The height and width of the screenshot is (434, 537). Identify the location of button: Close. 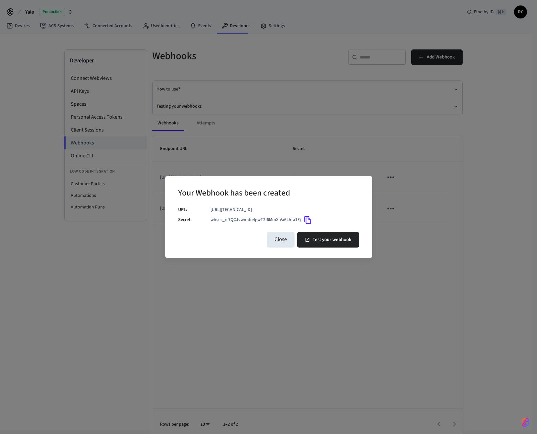
(281, 240).